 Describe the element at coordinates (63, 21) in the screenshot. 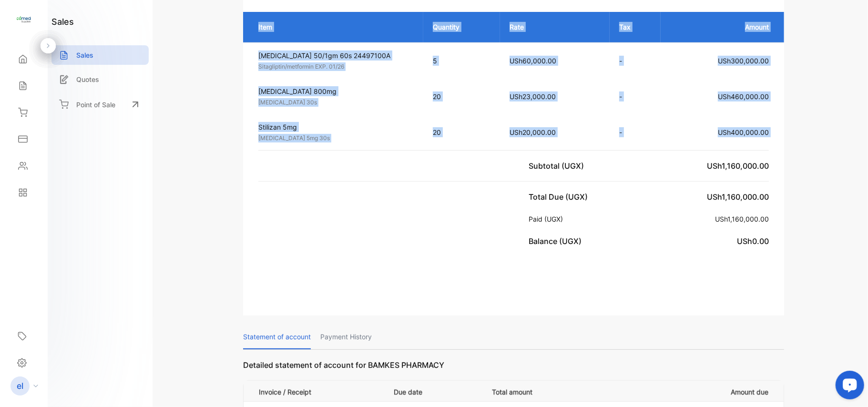

I see `h1: sales` at that location.